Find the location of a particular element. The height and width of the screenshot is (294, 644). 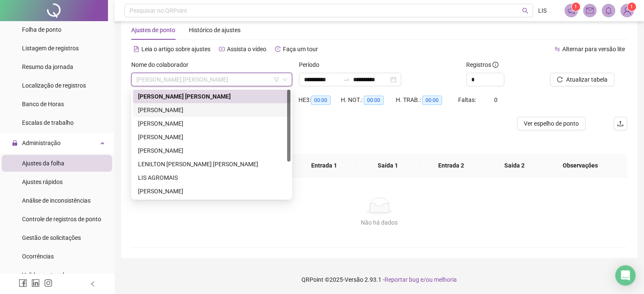

span: Resumo da jornada is located at coordinates (47, 67).